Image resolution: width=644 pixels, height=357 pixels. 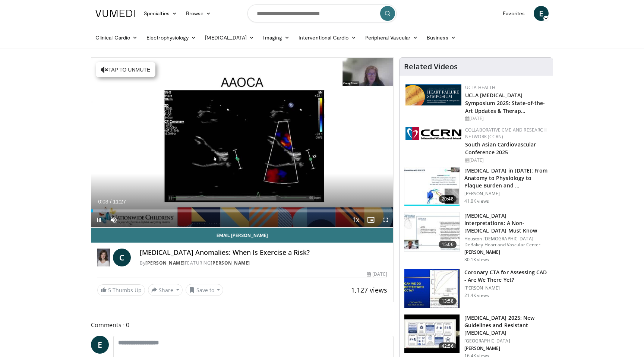 What do you see at coordinates (369, 290) in the screenshot?
I see `span: 1,127 views` at bounding box center [369, 290].